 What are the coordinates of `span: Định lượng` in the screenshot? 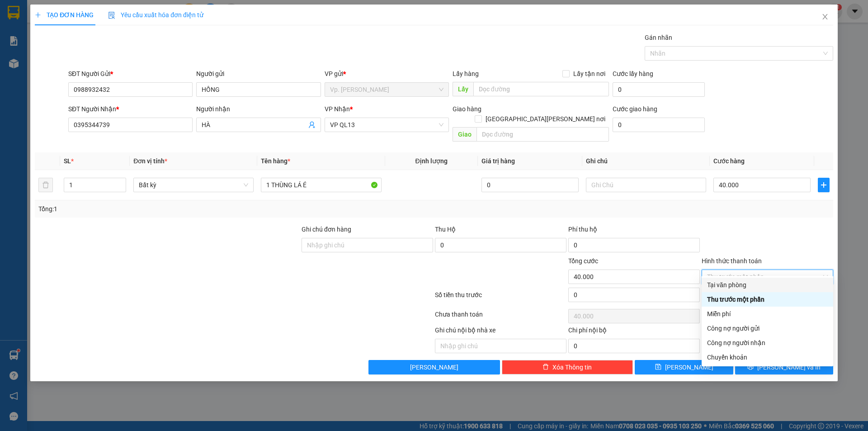 It's located at (431, 161).